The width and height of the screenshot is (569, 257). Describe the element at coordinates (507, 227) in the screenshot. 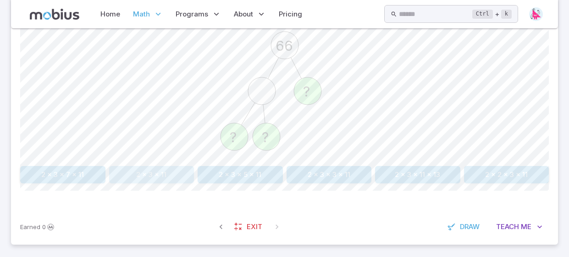

I see `span: Teach` at that location.